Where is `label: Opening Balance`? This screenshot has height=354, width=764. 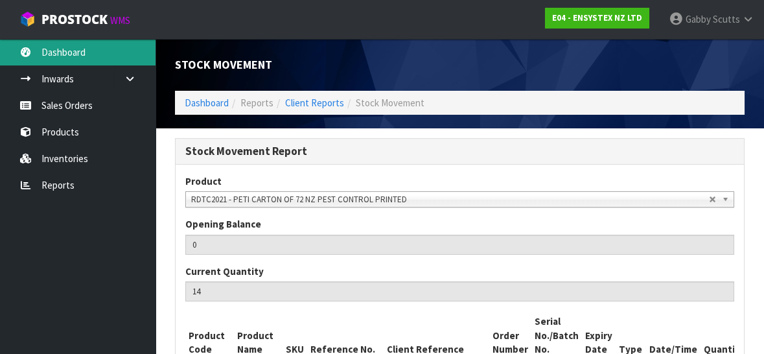 label: Opening Balance is located at coordinates (223, 224).